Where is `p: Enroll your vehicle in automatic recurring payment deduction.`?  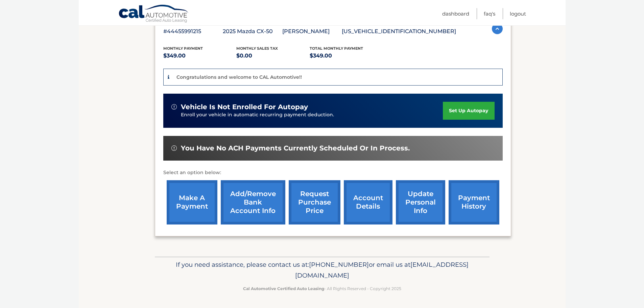
p: Enroll your vehicle in automatic recurring payment deduction. is located at coordinates (312, 115).